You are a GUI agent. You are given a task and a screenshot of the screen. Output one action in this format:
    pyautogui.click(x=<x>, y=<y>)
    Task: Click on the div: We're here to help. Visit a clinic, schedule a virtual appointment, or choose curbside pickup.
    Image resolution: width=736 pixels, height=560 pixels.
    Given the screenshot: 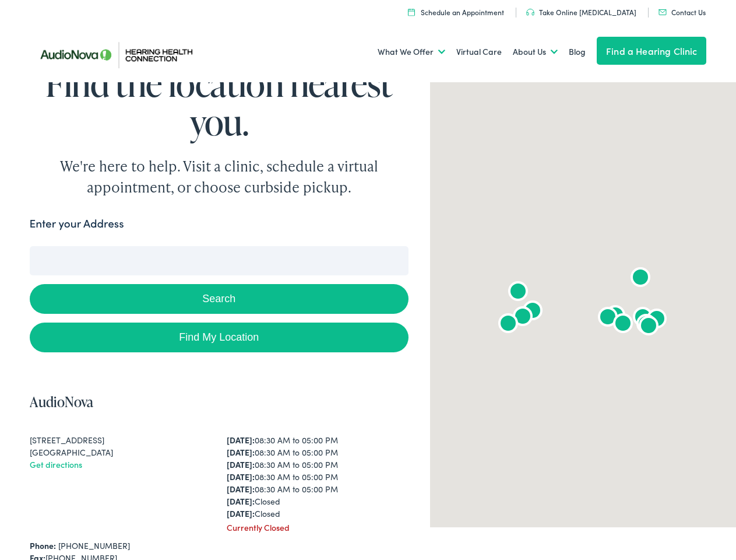 What is the action you would take?
    pyautogui.click(x=219, y=177)
    